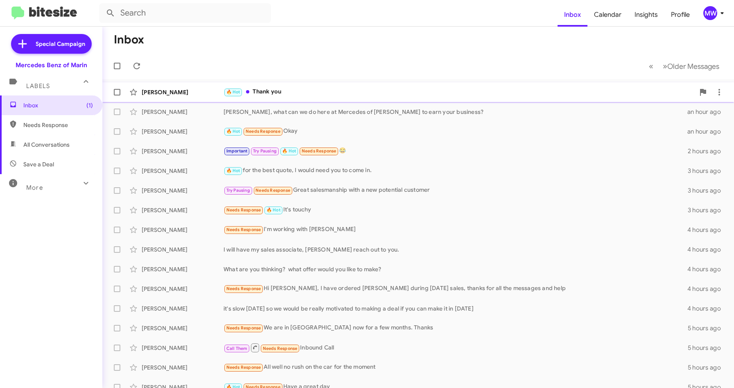 This screenshot has height=388, width=734. I want to click on span: Insights, so click(646, 15).